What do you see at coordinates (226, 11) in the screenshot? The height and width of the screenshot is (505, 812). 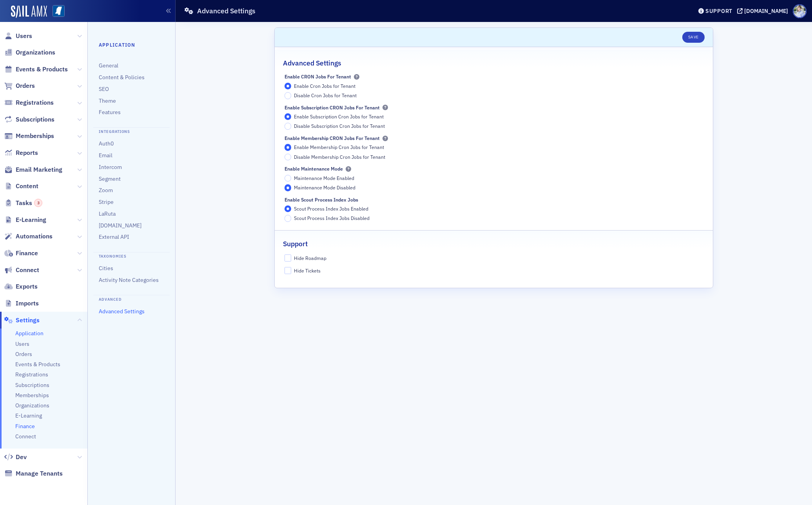 I see `h1: Advanced Settings` at bounding box center [226, 11].